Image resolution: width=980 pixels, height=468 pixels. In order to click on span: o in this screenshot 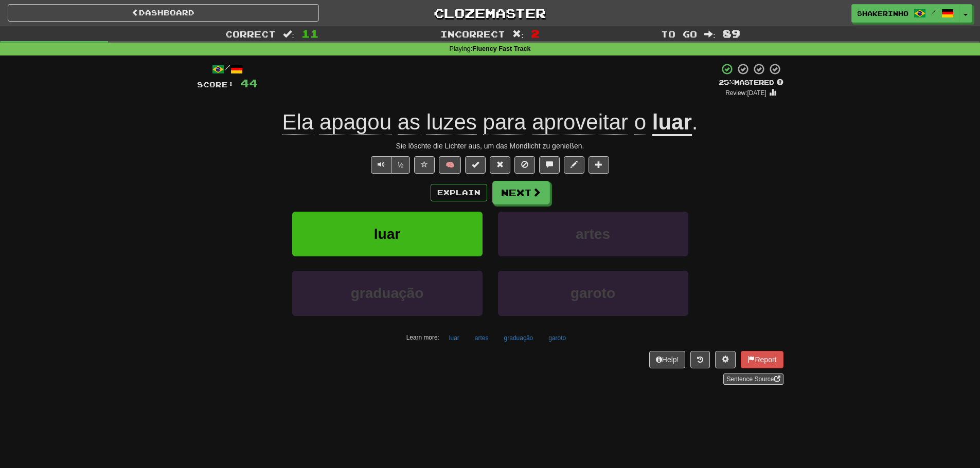, I will do `click(640, 122)`.